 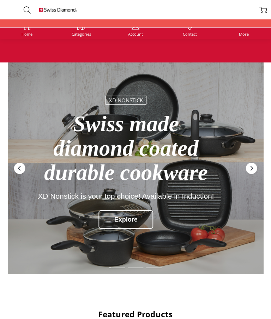 What do you see at coordinates (27, 34) in the screenshot?
I see `span: Home` at bounding box center [27, 34].